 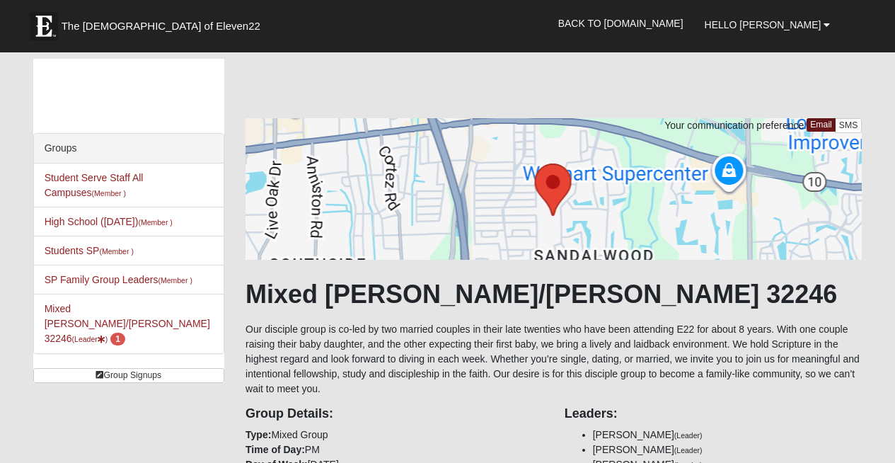 What do you see at coordinates (89, 250) in the screenshot?
I see `a: Students SP(Member )` at bounding box center [89, 250].